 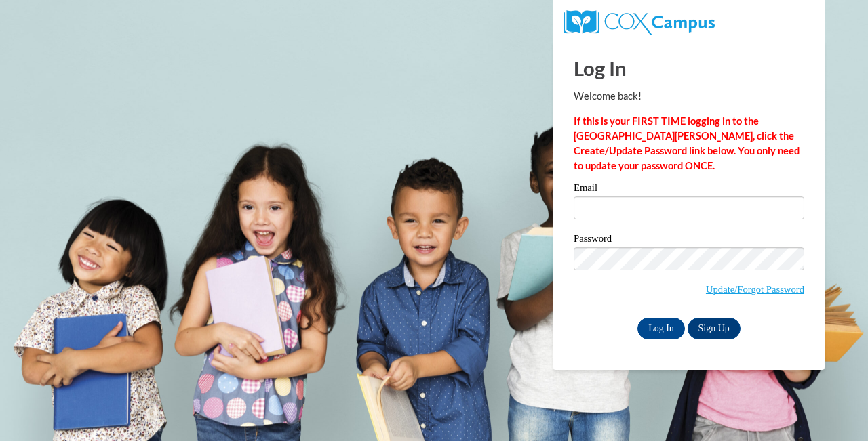 What do you see at coordinates (639, 21) in the screenshot?
I see `a: COX Campus` at bounding box center [639, 21].